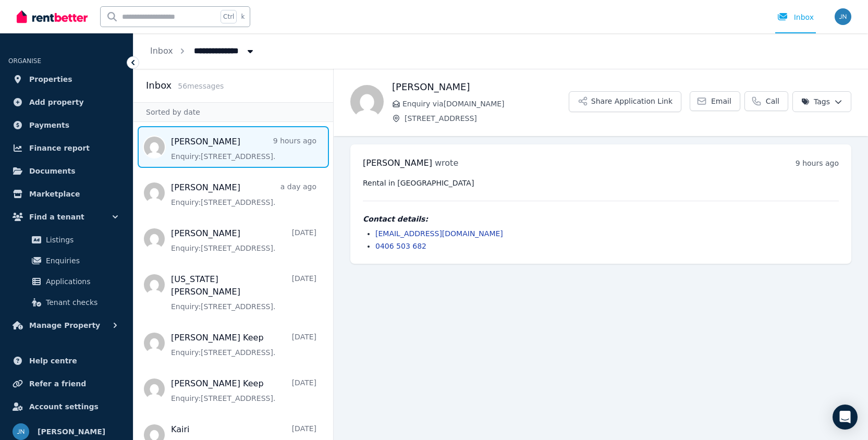 The width and height of the screenshot is (868, 440). Describe the element at coordinates (202, 52) in the screenshot. I see `nav: Breadcrumb` at that location.